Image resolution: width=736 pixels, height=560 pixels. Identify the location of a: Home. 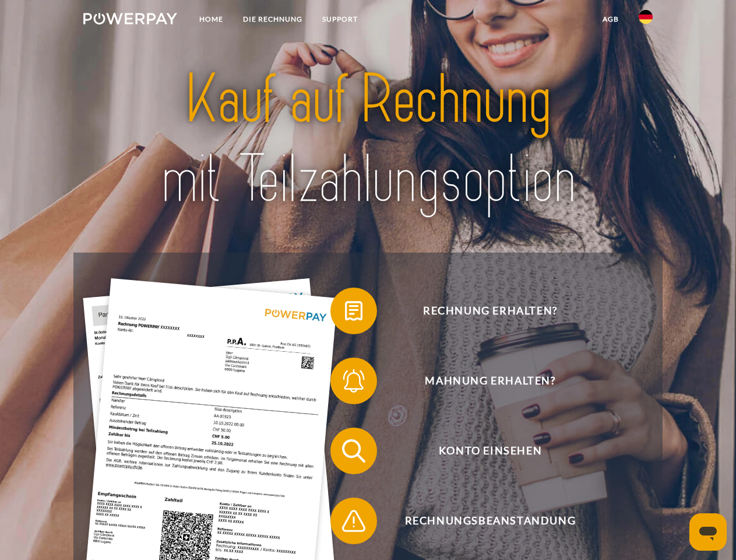
(211, 20).